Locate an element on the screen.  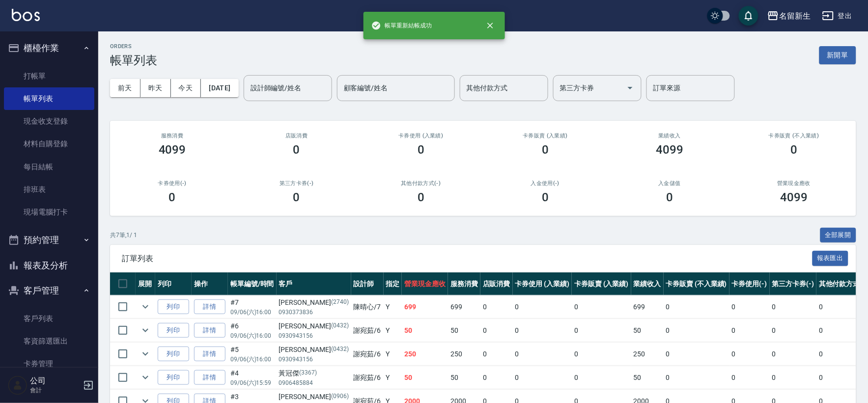
h2: ORDERS is located at coordinates (134, 46).